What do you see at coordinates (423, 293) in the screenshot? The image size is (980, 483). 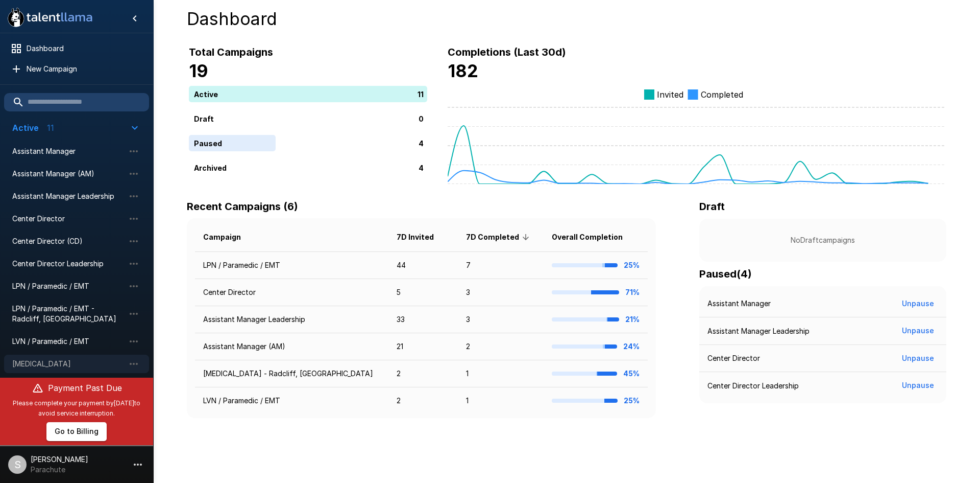 I see `td: 5` at bounding box center [423, 293].